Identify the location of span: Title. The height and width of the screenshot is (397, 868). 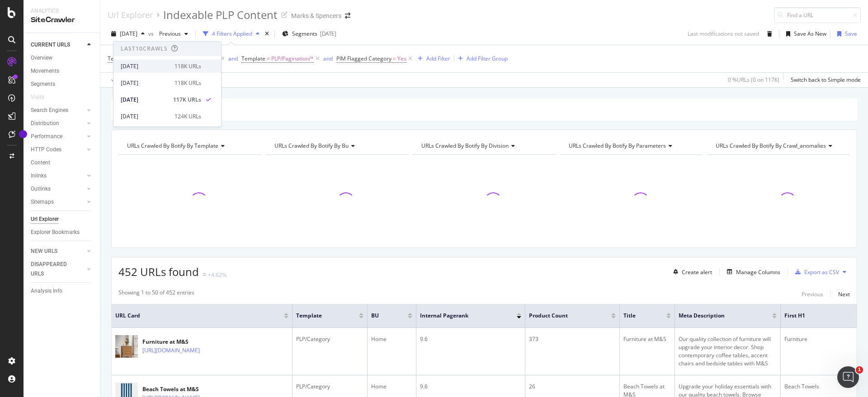
(638, 316).